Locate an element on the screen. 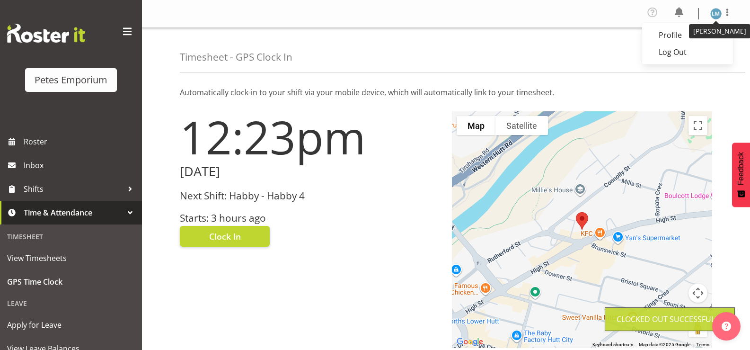 The width and height of the screenshot is (750, 350). a: View Timesheets is located at coordinates (71, 258).